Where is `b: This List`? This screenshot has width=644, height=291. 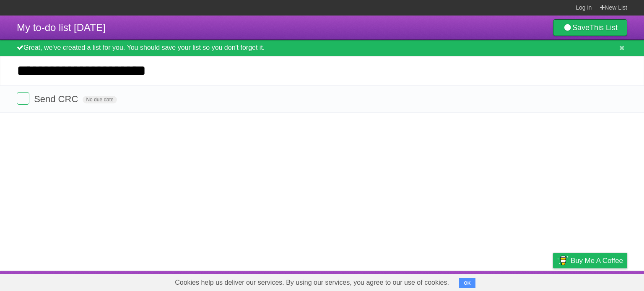 b: This List is located at coordinates (603, 28).